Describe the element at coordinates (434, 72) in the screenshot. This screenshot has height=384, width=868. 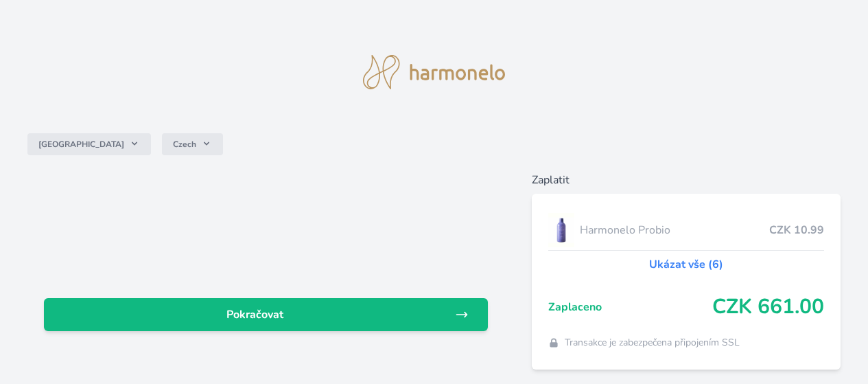
I see `img: logo.svg` at that location.